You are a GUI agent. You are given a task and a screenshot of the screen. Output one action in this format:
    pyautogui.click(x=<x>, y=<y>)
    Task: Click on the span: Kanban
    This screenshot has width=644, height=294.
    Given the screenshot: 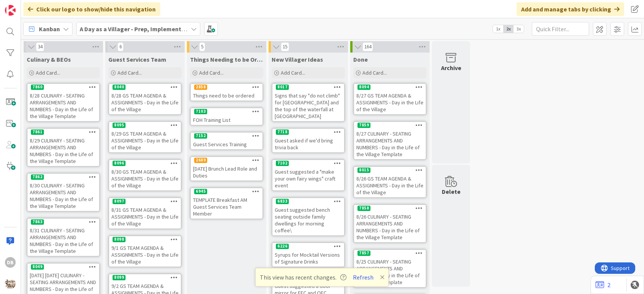 What is the action you would take?
    pyautogui.click(x=49, y=29)
    